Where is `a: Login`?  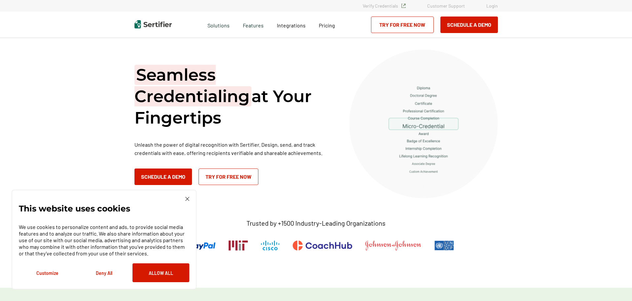 a: Login is located at coordinates (492, 6).